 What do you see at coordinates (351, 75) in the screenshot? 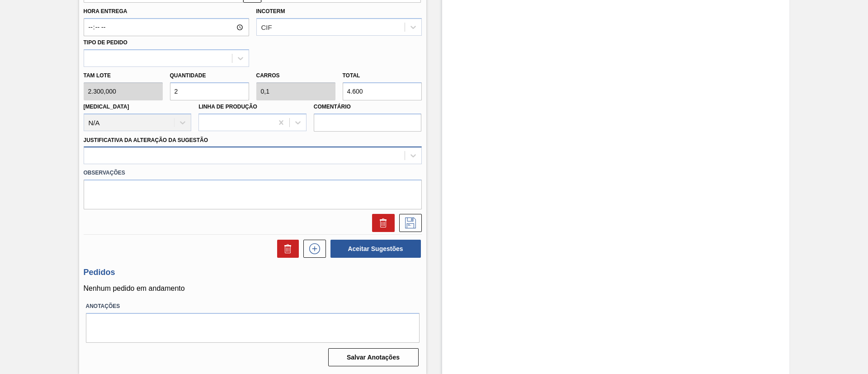
I see `label: Total` at bounding box center [351, 75].